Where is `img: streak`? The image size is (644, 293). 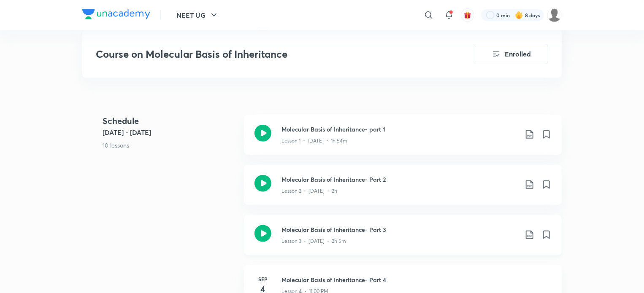
img: streak is located at coordinates (519, 15).